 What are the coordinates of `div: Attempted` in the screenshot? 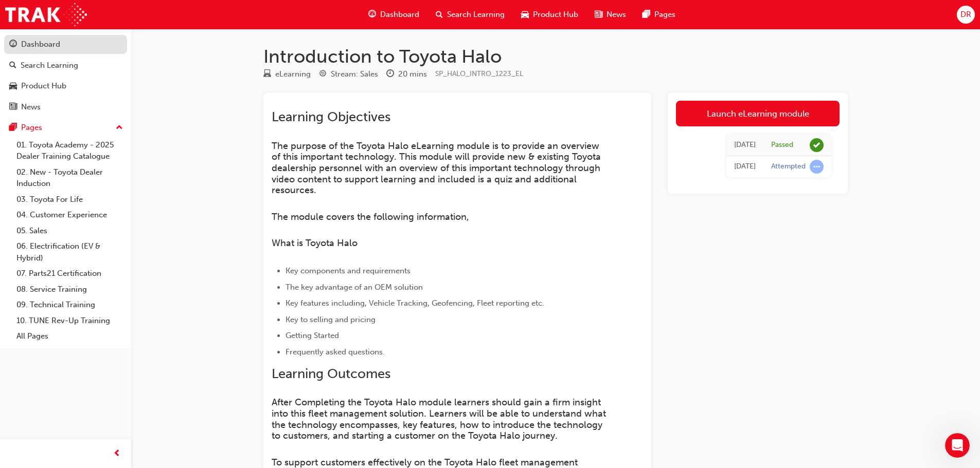 It's located at (788, 166).